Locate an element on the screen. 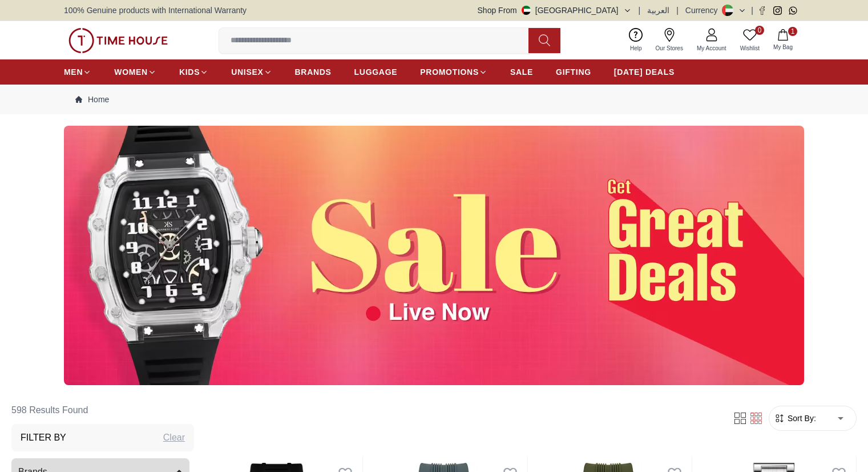 Image resolution: width=868 pixels, height=472 pixels. a: Our Stores is located at coordinates (669, 40).